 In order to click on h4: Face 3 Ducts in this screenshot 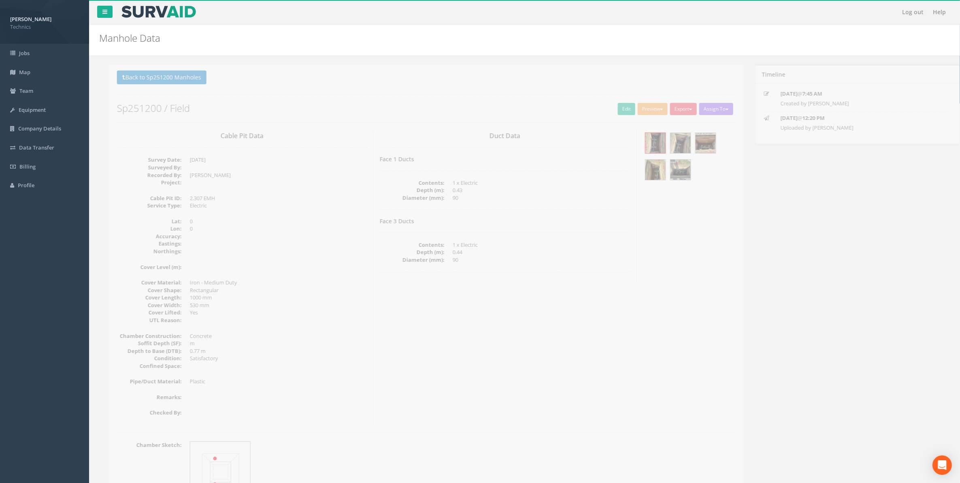, I will do `click(495, 221)`.